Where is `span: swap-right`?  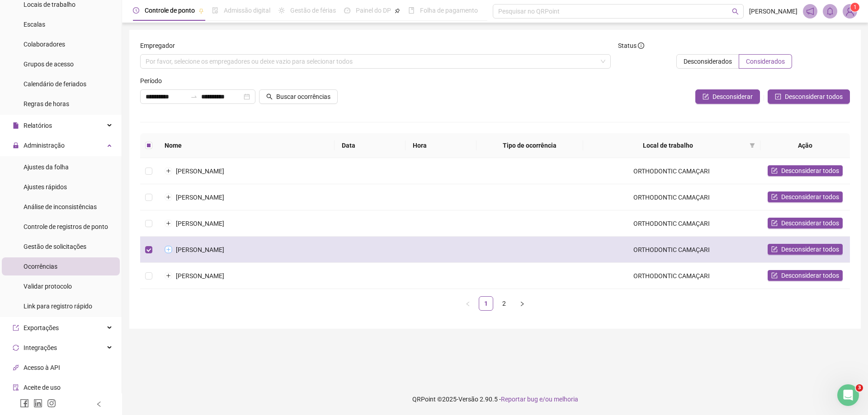 span: swap-right is located at coordinates (194, 97).